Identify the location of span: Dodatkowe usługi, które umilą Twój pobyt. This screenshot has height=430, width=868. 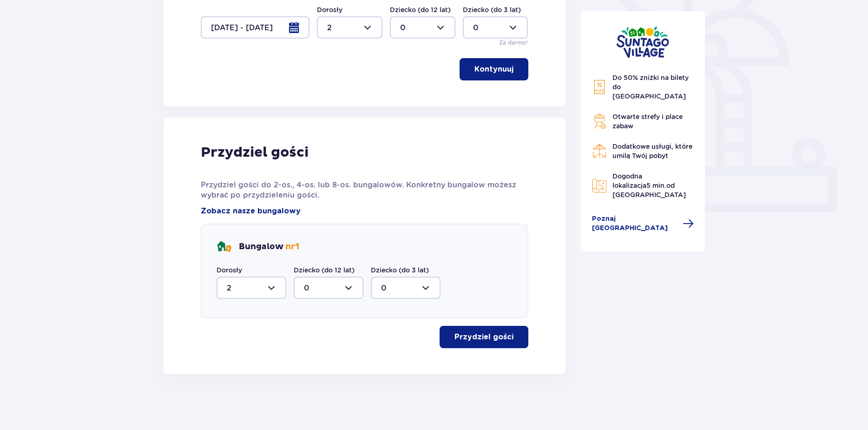
(653, 151).